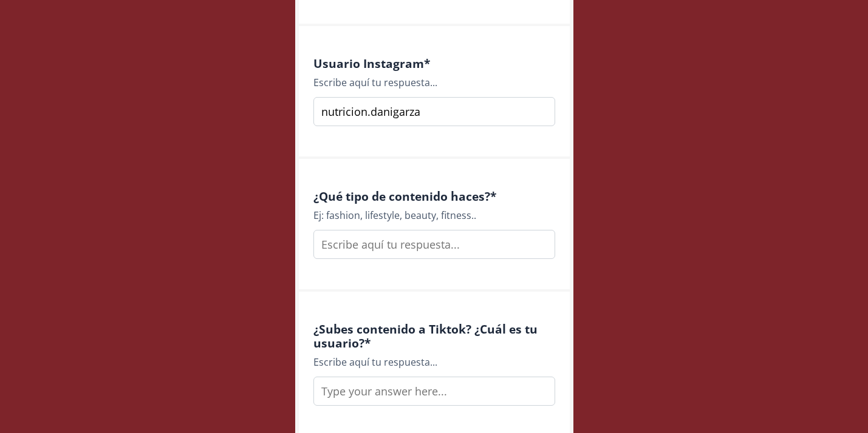 The height and width of the screenshot is (433, 868). What do you see at coordinates (434, 196) in the screenshot?
I see `h4: ¿Qué tipo de contenido haces? *` at bounding box center [434, 196].